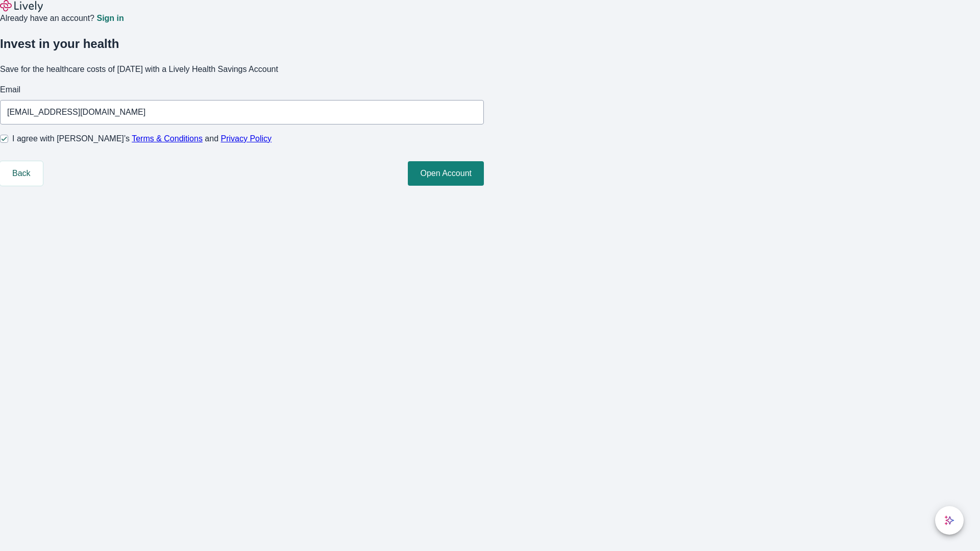 The width and height of the screenshot is (980, 551). Describe the element at coordinates (445, 174) in the screenshot. I see `button: Open Account` at that location.